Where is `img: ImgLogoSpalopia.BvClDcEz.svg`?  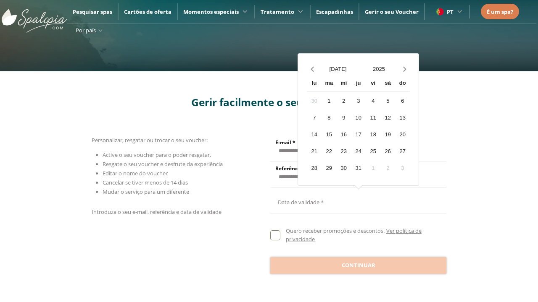
img: ImgLogoSpalopia.BvClDcEz.svg is located at coordinates (34, 17).